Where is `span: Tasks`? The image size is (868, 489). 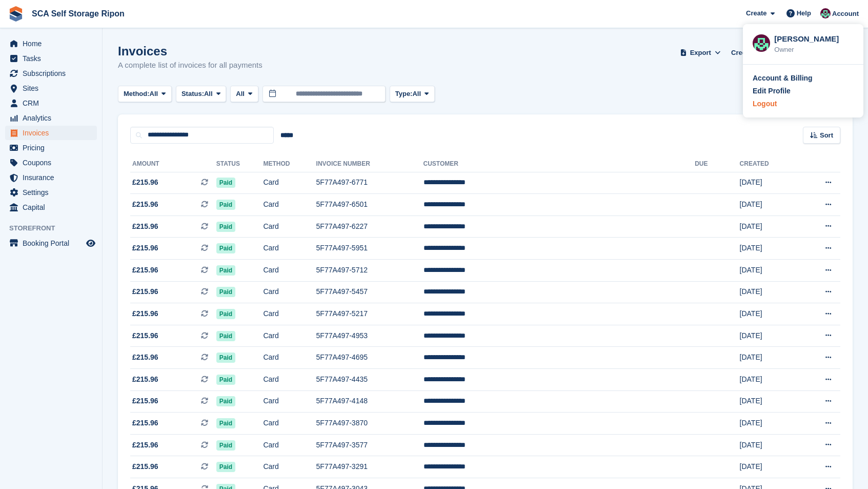 span: Tasks is located at coordinates (54, 59).